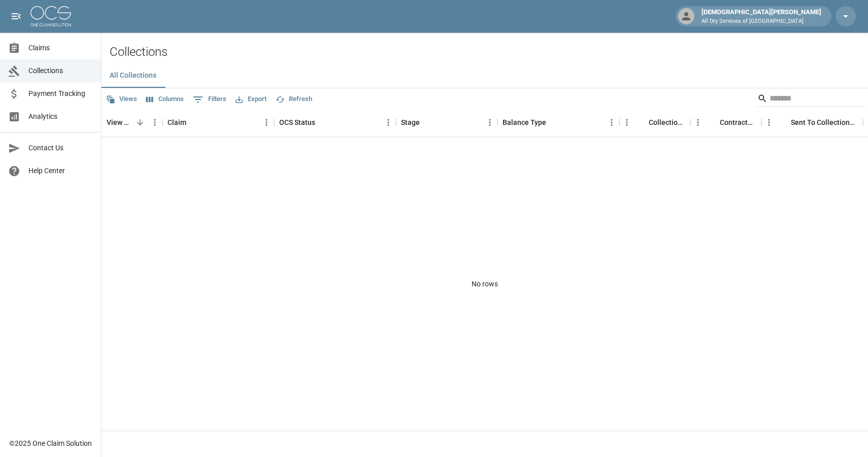 The height and width of the screenshot is (457, 868). I want to click on span: Help Center, so click(61, 170).